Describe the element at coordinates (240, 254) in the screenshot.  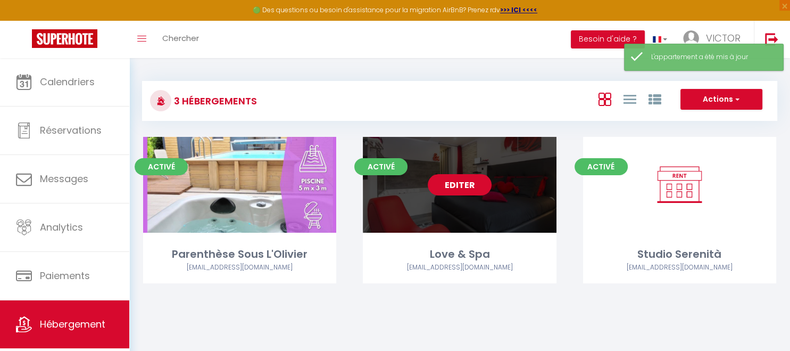
I see `div: Parenthèse Sous L'Olivier` at that location.